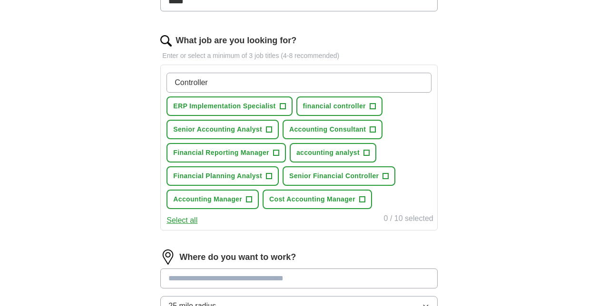  I want to click on button: Select all, so click(182, 221).